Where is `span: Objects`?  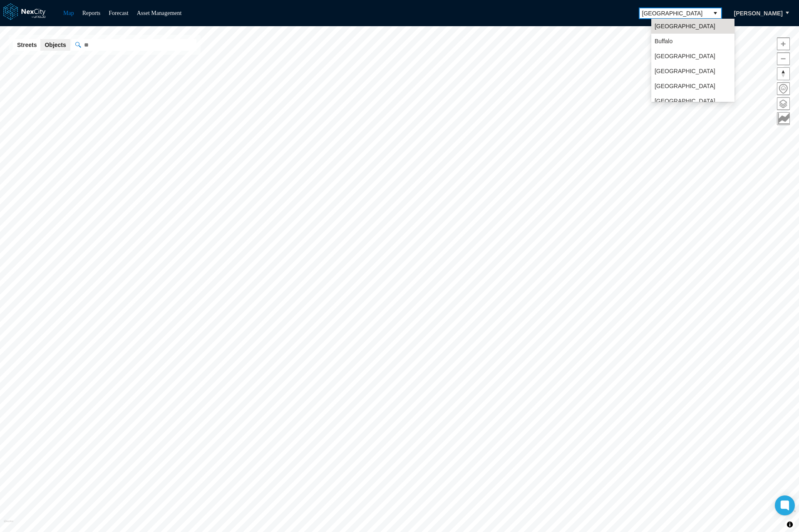
span: Objects is located at coordinates (55, 45).